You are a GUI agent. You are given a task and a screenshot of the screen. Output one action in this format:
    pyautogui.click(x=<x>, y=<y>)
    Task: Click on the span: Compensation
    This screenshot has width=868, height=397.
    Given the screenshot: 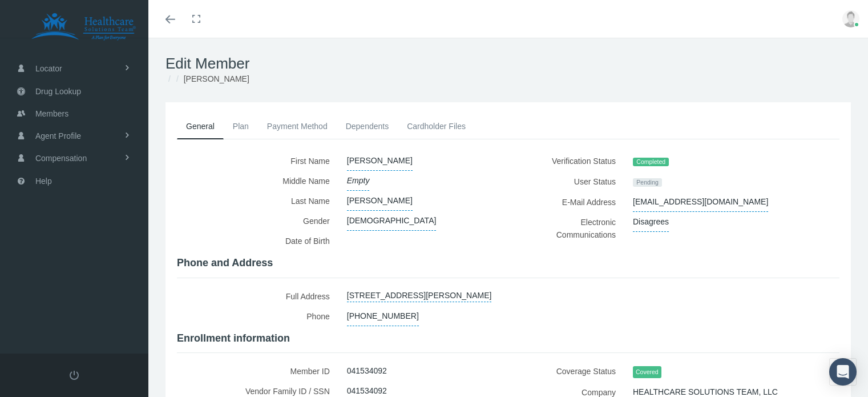 What is the action you would take?
    pyautogui.click(x=61, y=158)
    